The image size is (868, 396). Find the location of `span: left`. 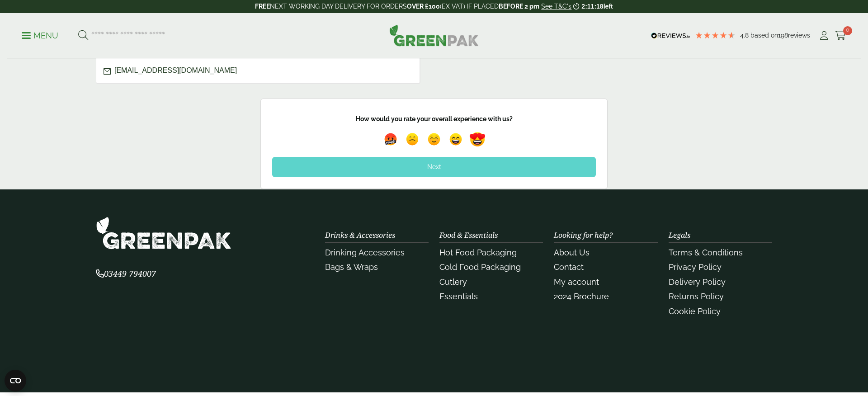

span: left is located at coordinates (608, 6).